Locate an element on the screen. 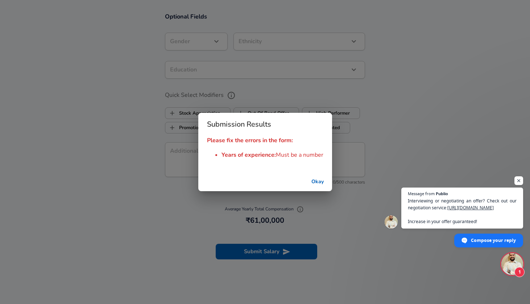 The image size is (530, 304). span: Compose your reply is located at coordinates (493, 240).